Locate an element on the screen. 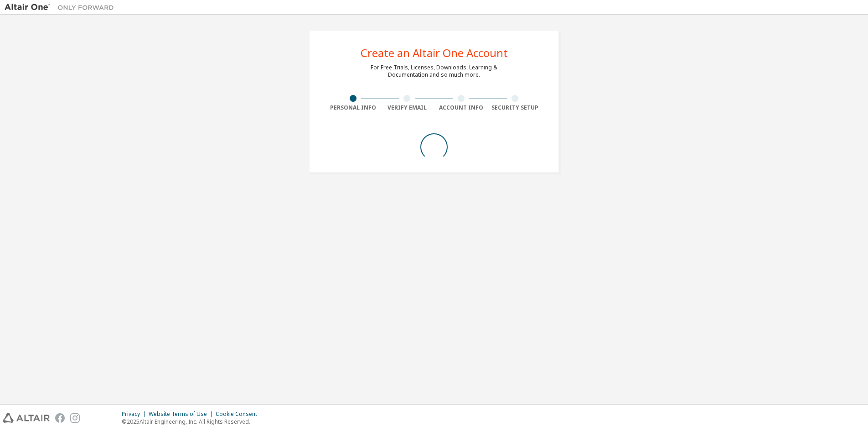 This screenshot has height=431, width=868. div: Verify Email is located at coordinates (407, 107).